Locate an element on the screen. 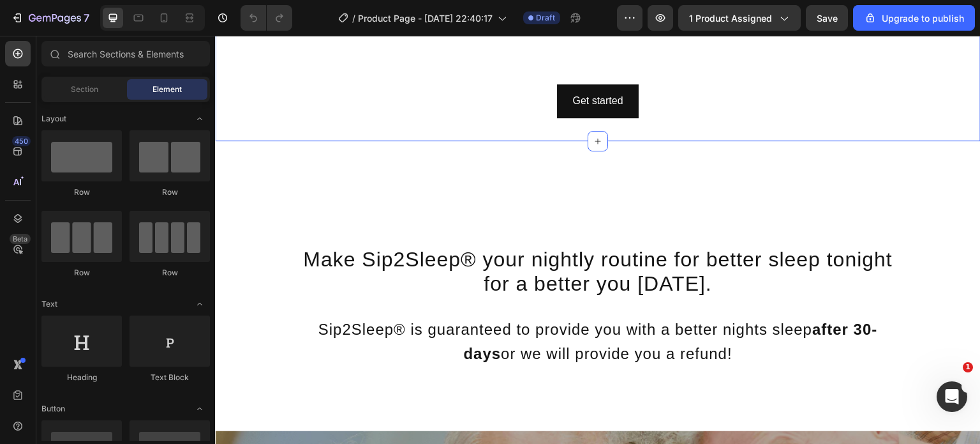 Image resolution: width=980 pixels, height=444 pixels. a: Shop is located at coordinates (284, 43).